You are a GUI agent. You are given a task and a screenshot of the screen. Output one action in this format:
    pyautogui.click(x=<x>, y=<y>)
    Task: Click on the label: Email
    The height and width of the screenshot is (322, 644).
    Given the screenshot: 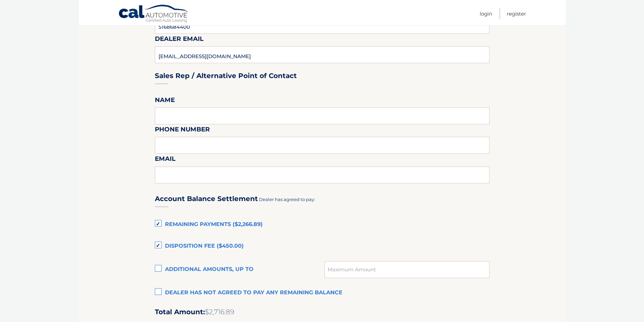 What is the action you would take?
    pyautogui.click(x=165, y=160)
    